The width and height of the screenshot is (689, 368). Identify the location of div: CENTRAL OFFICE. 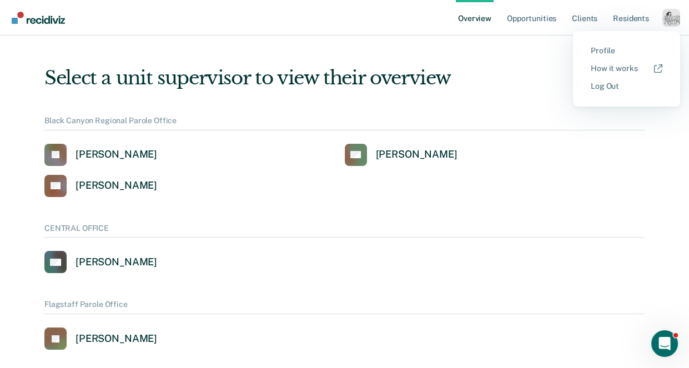
(344, 231).